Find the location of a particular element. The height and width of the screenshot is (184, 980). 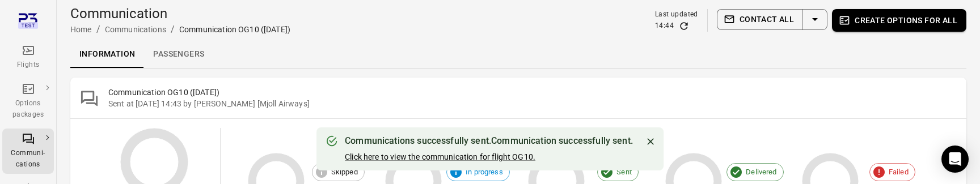

a: Flights is located at coordinates (28, 57).